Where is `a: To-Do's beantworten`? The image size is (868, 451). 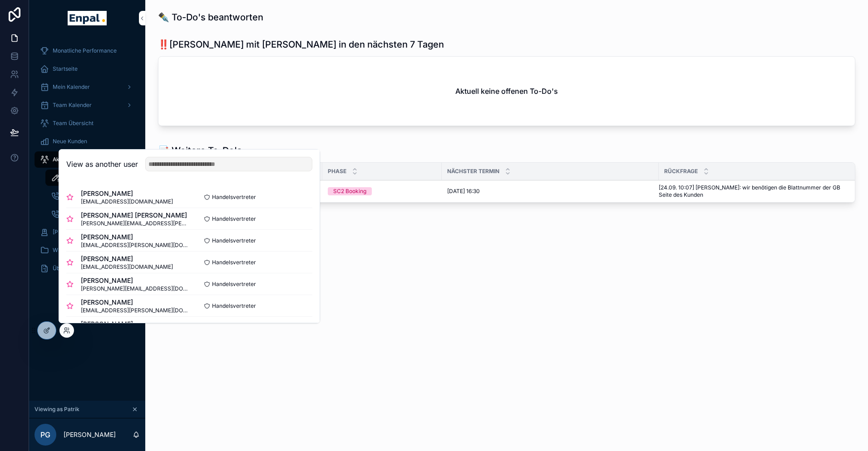 a: To-Do's beantworten is located at coordinates (92, 177).